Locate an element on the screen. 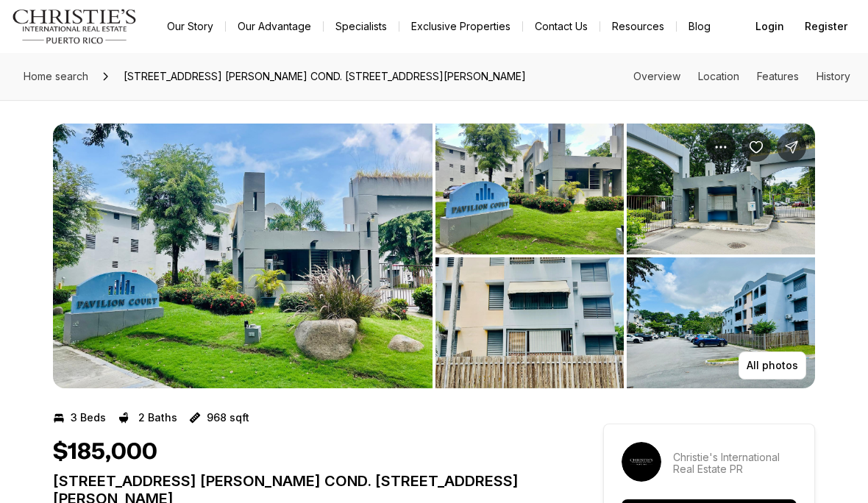 This screenshot has height=503, width=868. button: Save Property: 161 AVE. CESAR GONZALEZ COND. PAVILLION COURT #10B is located at coordinates (756, 147).